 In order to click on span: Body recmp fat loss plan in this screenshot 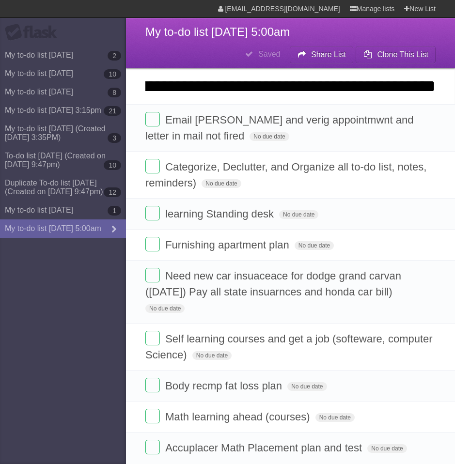, I will do `click(225, 385)`.